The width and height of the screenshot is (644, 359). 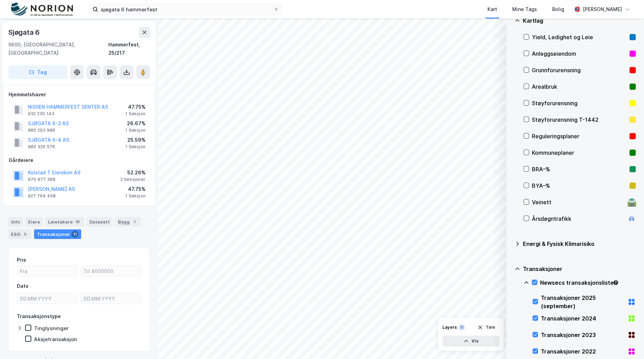 What do you see at coordinates (486, 327) in the screenshot?
I see `button: Tøm` at bounding box center [486, 327].